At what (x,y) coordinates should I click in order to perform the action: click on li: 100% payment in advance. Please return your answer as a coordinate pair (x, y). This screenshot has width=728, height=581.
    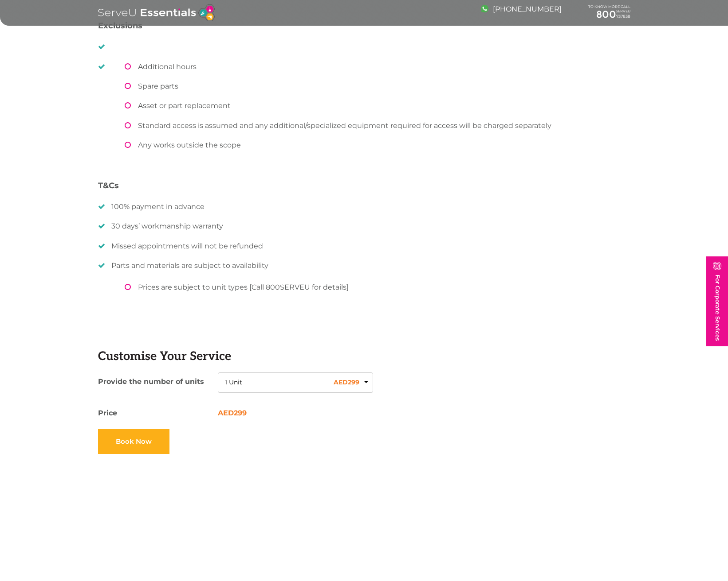
    Looking at the image, I should click on (364, 207).